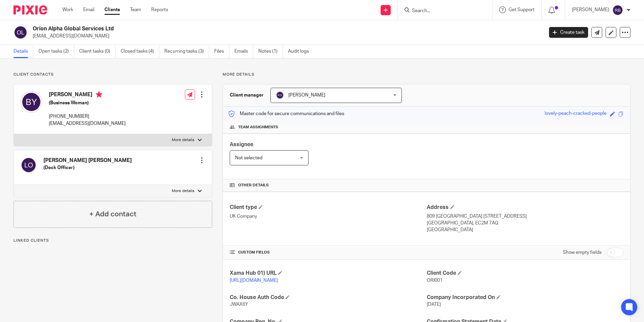 This screenshot has width=644, height=322. What do you see at coordinates (56, 51) in the screenshot?
I see `a: Open tasks (2)` at bounding box center [56, 51].